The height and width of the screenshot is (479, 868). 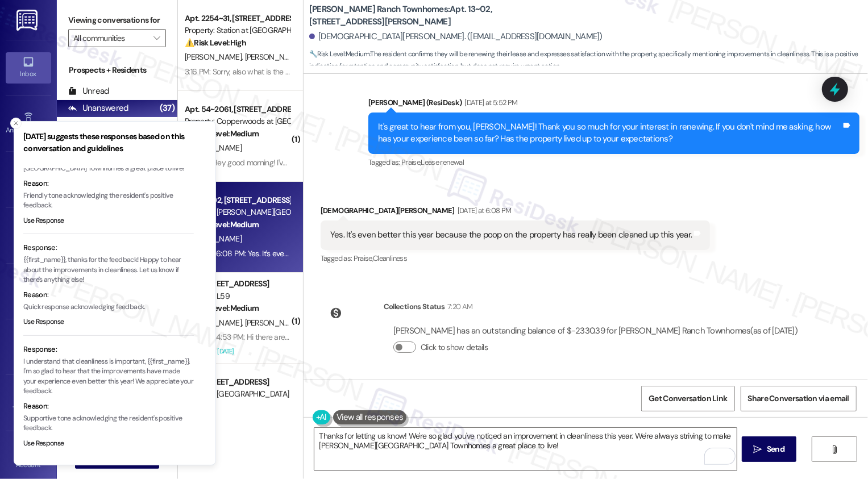 I want to click on label: Viewing conversations for, so click(x=117, y=20).